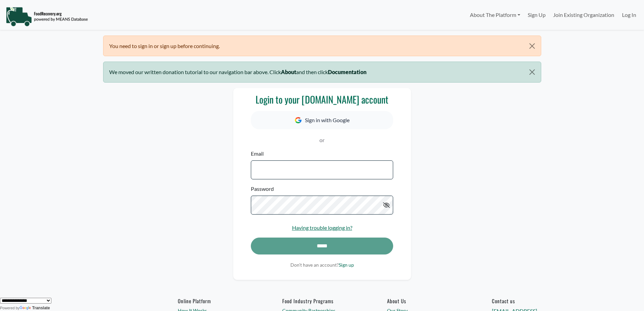 This screenshot has width=644, height=311. What do you see at coordinates (537, 15) in the screenshot?
I see `a: Sign Up` at bounding box center [537, 15].